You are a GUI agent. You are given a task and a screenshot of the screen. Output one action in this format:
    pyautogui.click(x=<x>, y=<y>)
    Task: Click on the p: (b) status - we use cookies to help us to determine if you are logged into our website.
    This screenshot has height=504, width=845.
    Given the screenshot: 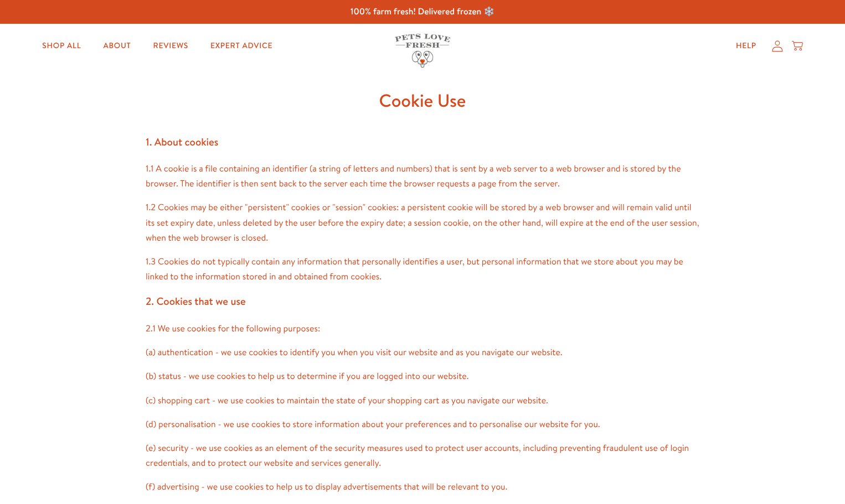 What is the action you would take?
    pyautogui.click(x=422, y=376)
    